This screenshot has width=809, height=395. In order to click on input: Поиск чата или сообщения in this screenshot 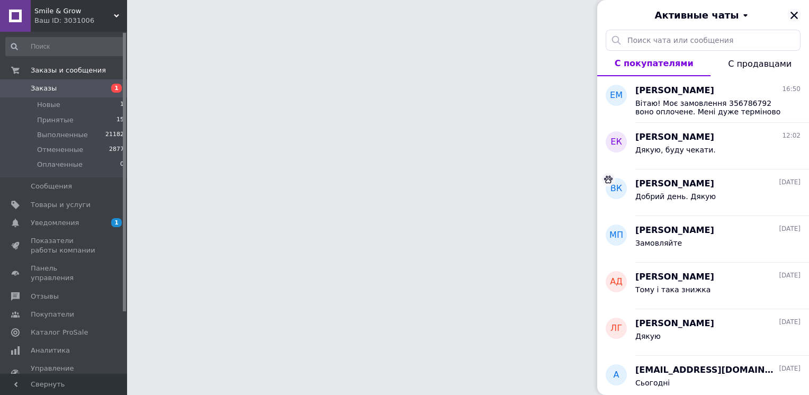, I will do `click(703, 40)`.